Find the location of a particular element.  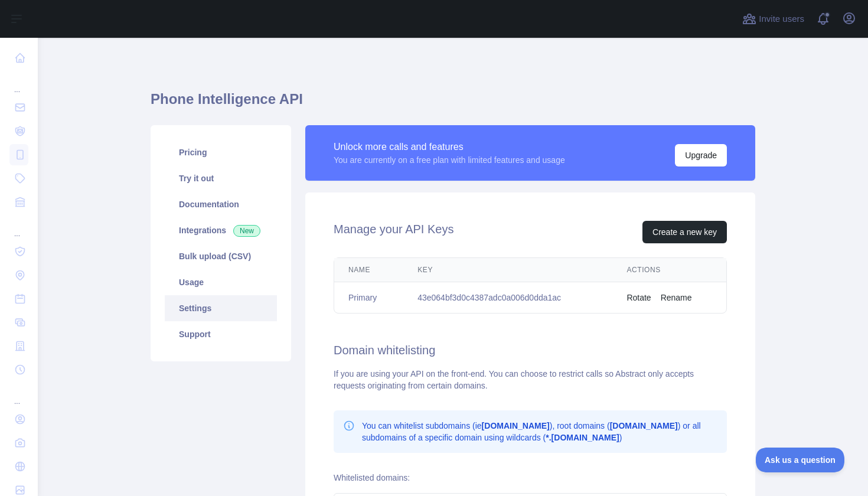

td: Primary is located at coordinates (369, 297).